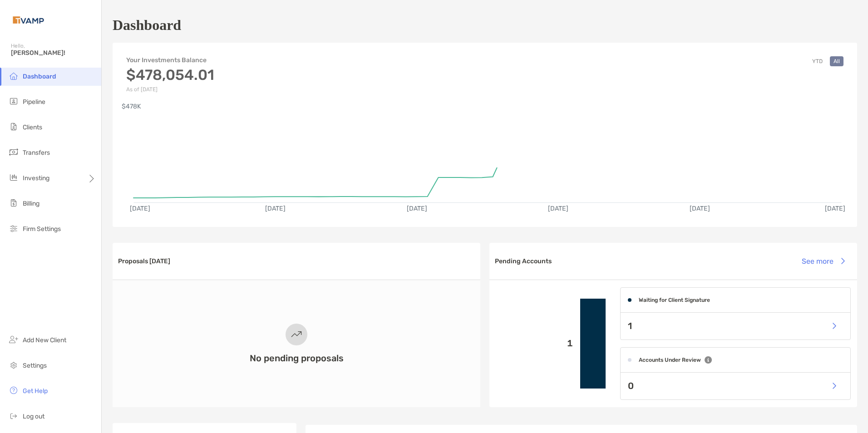 This screenshot has height=433, width=868. What do you see at coordinates (13, 339) in the screenshot?
I see `img: add_new_client icon` at bounding box center [13, 339].